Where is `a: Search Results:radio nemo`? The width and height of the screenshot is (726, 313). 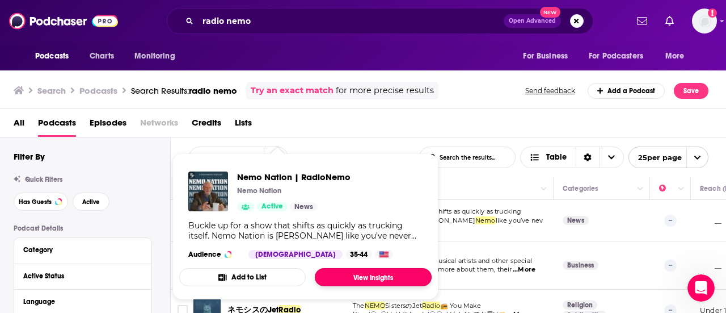
a: Search Results:radio nemo is located at coordinates (184, 90).